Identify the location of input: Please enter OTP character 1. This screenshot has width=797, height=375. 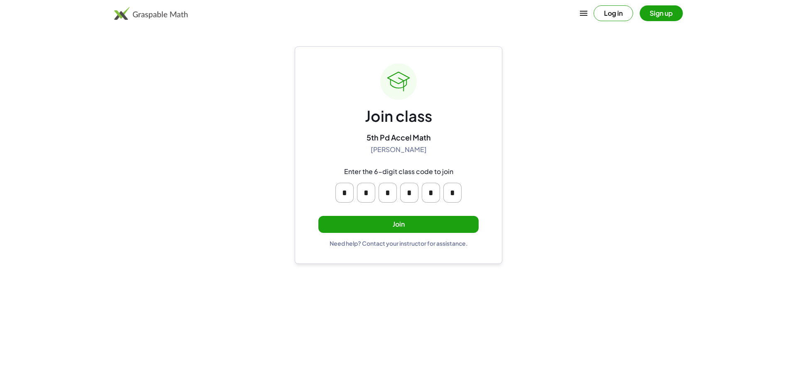
(344, 193).